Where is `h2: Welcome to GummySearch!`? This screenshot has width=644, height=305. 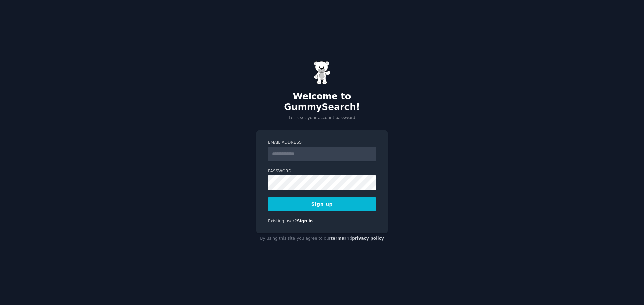
h2: Welcome to GummySearch! is located at coordinates (322, 102).